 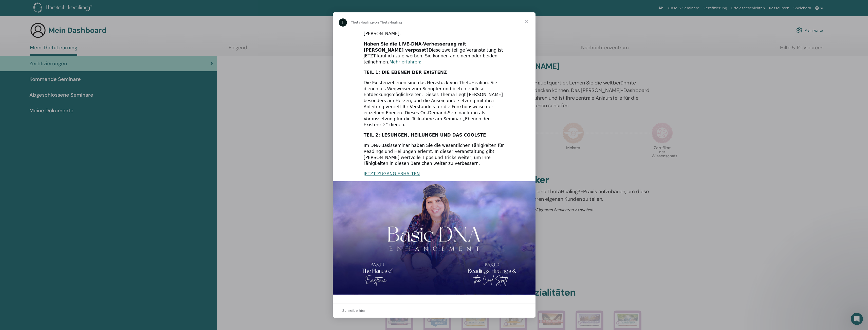 I want to click on font: TEIL 1: DIE EBENEN DER EXISTENZ, so click(x=405, y=72).